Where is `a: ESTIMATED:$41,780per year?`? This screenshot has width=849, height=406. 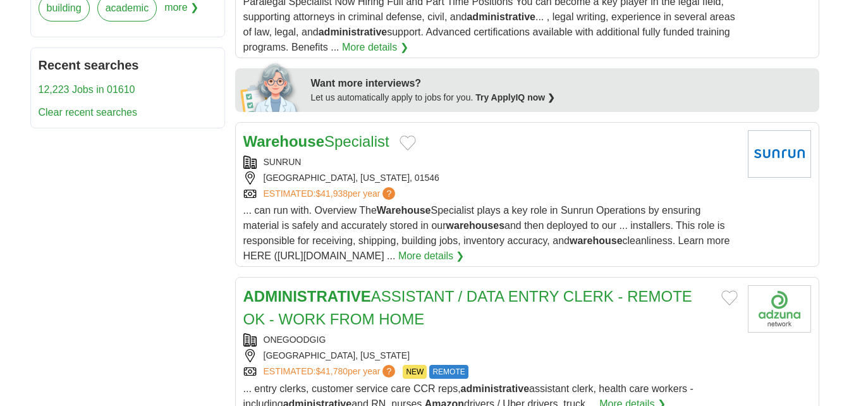 a: ESTIMATED:$41,780per year? is located at coordinates (331, 372).